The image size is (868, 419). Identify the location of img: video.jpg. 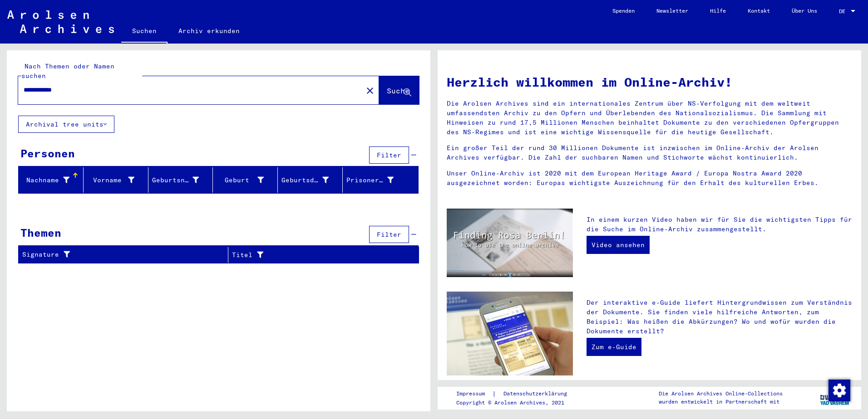
(510, 243).